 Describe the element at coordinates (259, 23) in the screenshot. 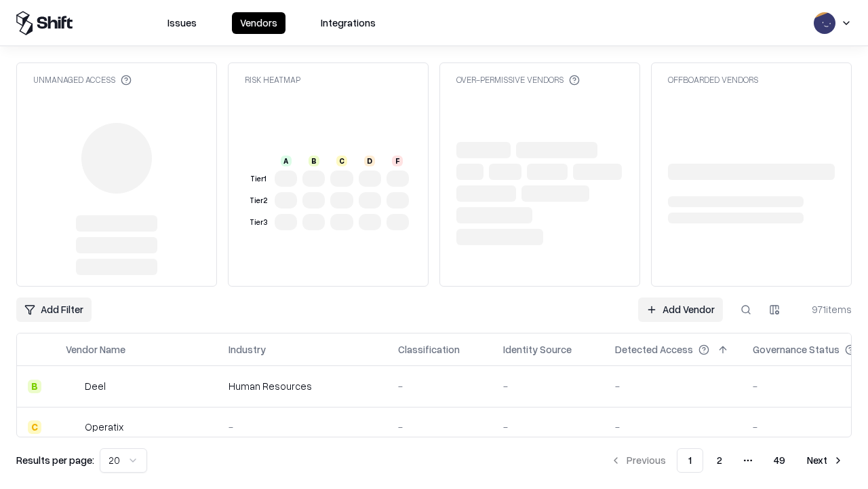

I see `button: Vendors` at that location.